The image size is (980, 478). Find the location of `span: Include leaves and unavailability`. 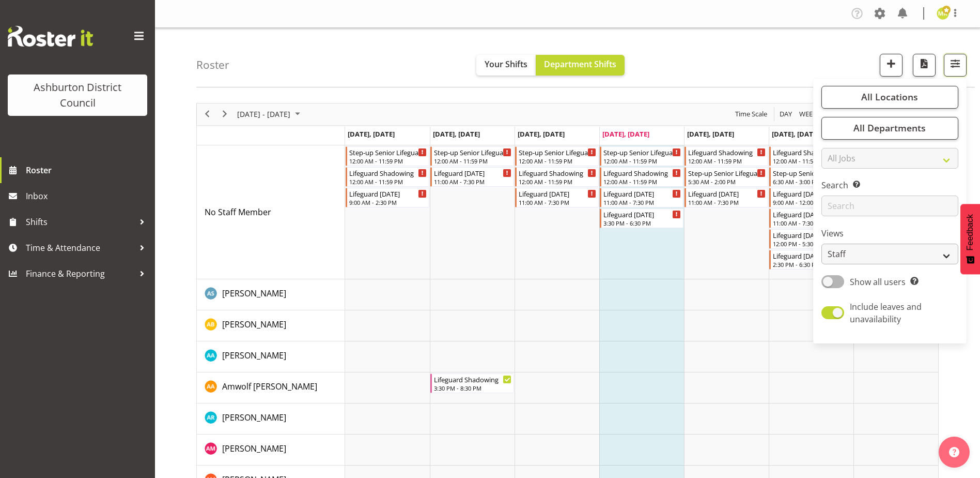

span: Include leaves and unavailability is located at coordinates (886, 313).